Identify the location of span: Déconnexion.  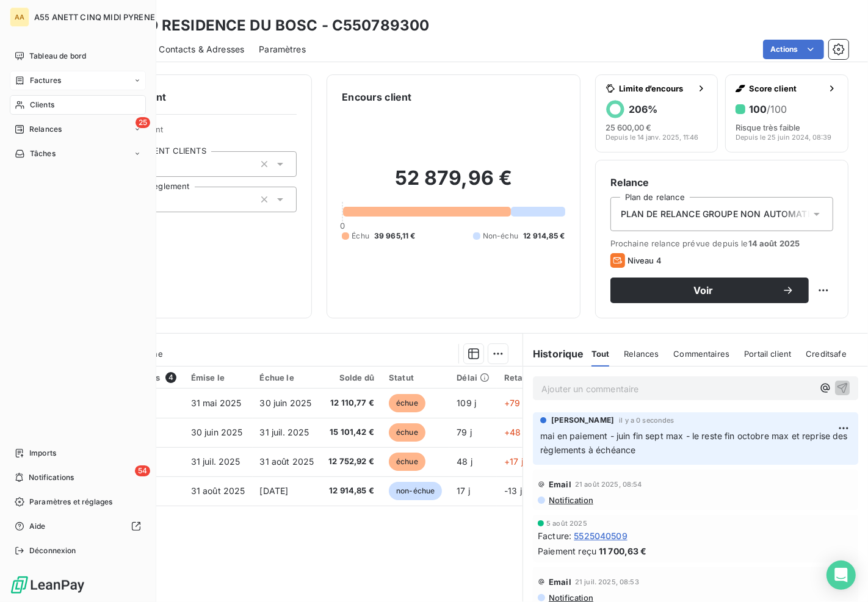
(53, 551).